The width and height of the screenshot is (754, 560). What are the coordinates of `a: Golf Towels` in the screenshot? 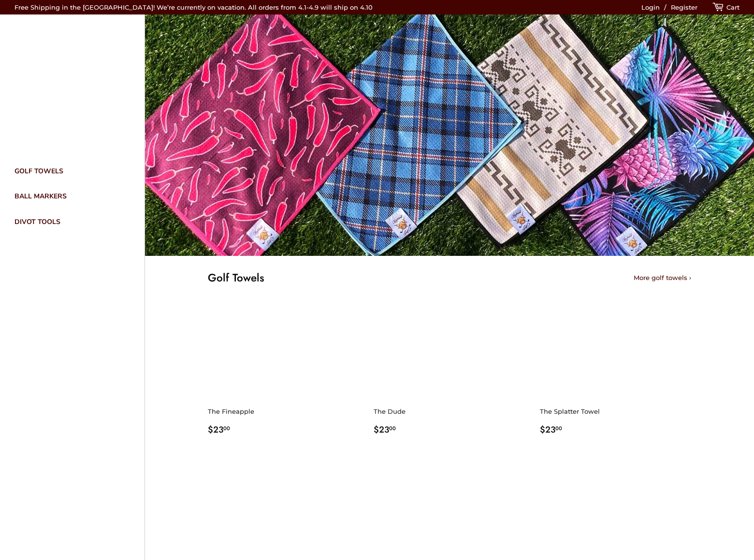 It's located at (68, 171).